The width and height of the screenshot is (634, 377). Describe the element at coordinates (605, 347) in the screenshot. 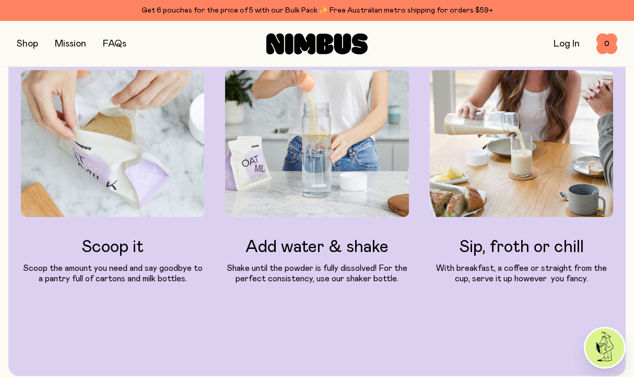

I see `img: agent` at that location.